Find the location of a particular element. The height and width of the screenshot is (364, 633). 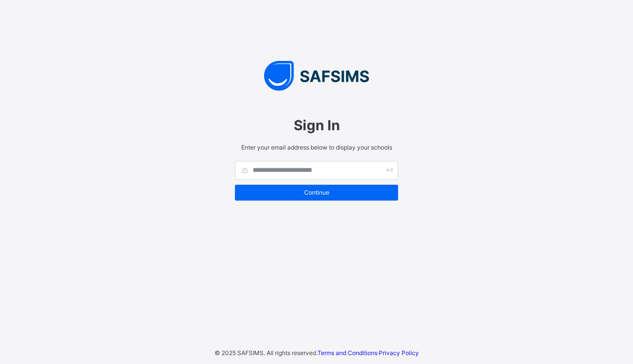

img: SAFSIMS Logo is located at coordinates (316, 76).